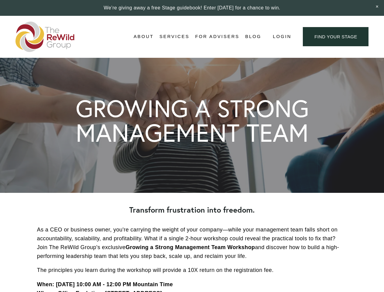 This screenshot has height=292, width=384. Describe the element at coordinates (192, 108) in the screenshot. I see `h1: GROWING A STRONG` at that location.